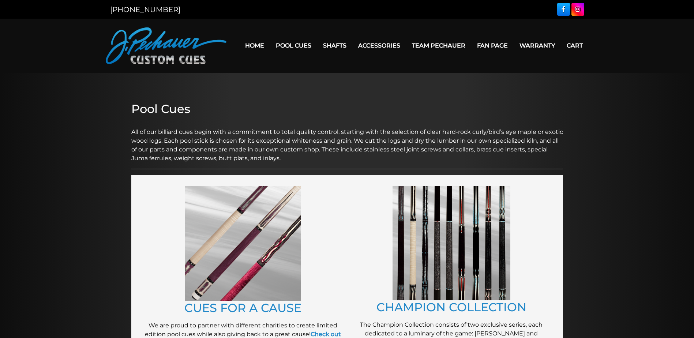 This screenshot has width=694, height=338. I want to click on a: Accessories, so click(379, 45).